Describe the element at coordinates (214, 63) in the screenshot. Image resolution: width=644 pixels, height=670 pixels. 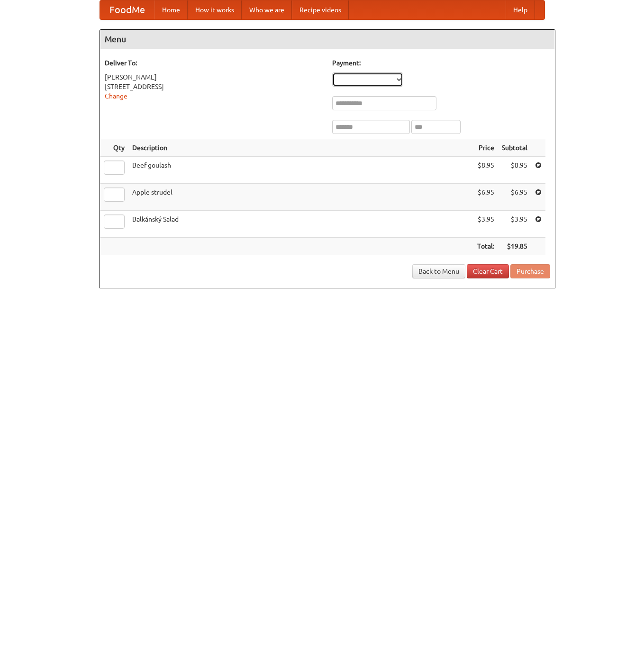
I see `h5: Deliver To:` at that location.